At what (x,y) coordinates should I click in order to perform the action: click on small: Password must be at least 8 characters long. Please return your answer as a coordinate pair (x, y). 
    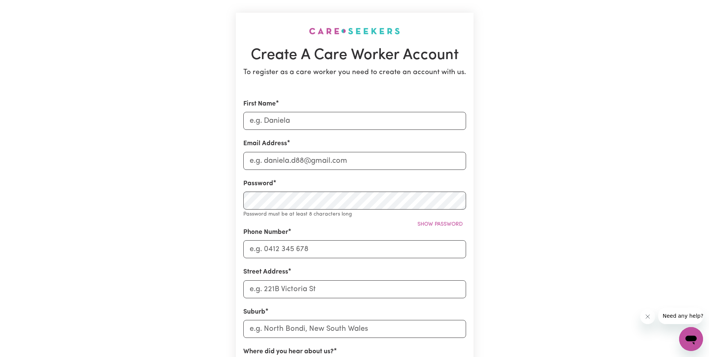
    Looking at the image, I should click on (298, 214).